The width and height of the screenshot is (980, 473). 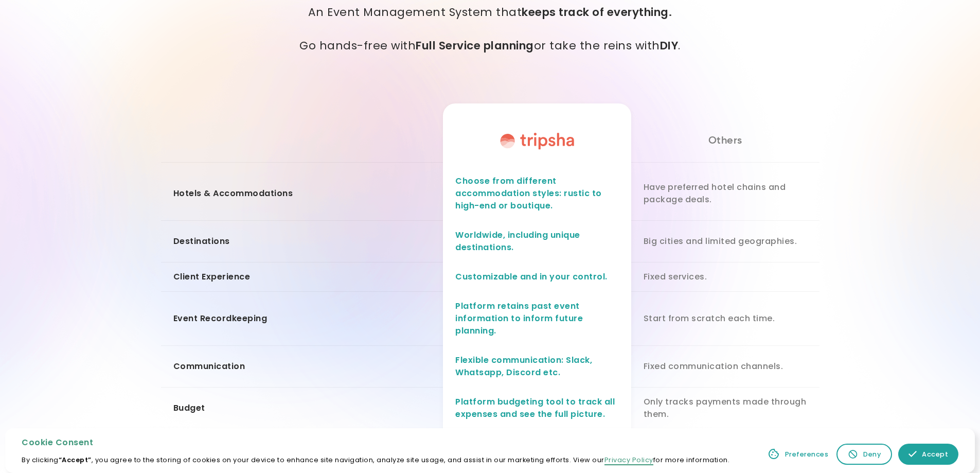 What do you see at coordinates (537, 366) in the screenshot?
I see `div: Flexible communication: Slack, Whatsapp, Discord etc.` at bounding box center [537, 366].